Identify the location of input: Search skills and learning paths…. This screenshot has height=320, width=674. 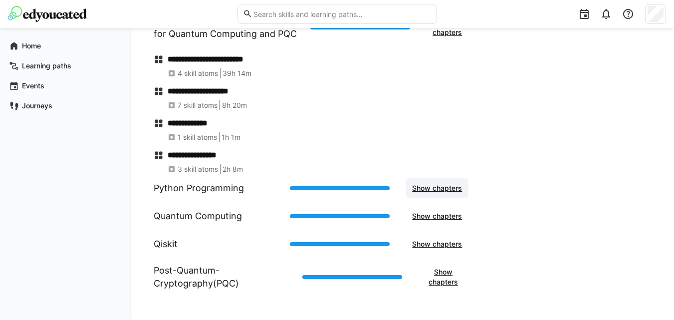
(342, 14).